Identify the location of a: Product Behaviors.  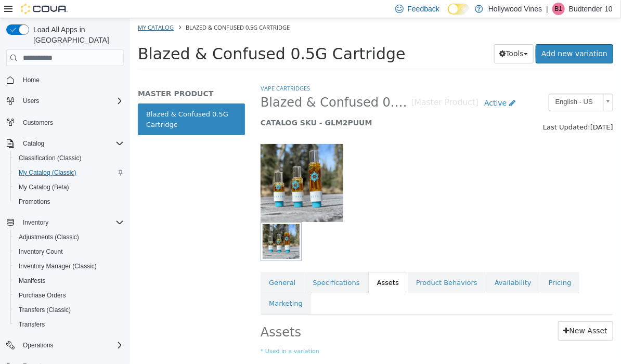
(317, 265).